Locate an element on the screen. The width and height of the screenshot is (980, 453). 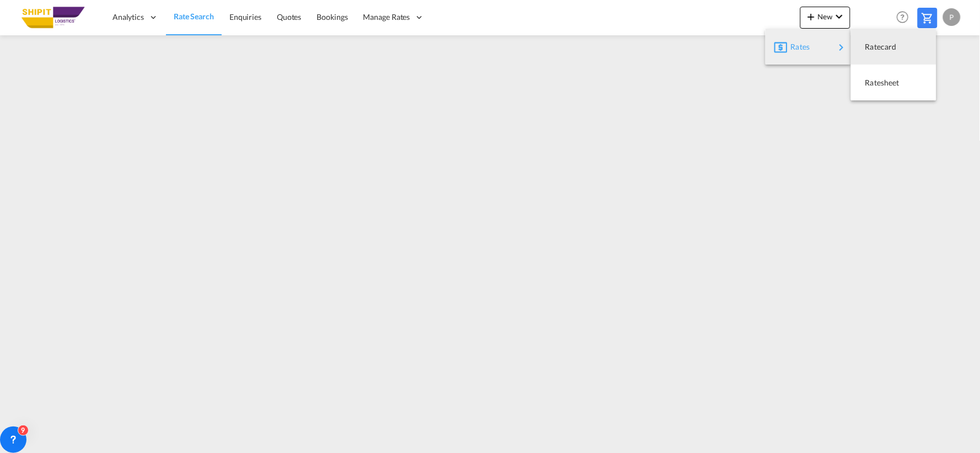
span: Rates is located at coordinates (797, 47).